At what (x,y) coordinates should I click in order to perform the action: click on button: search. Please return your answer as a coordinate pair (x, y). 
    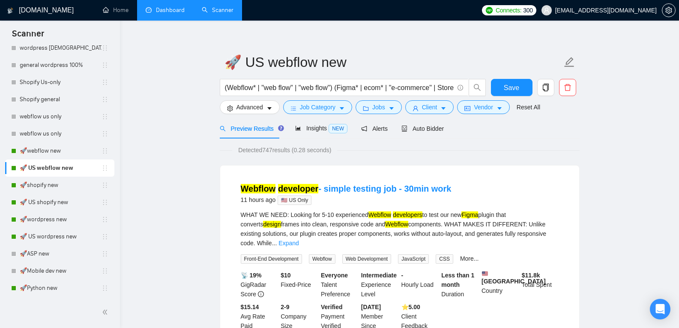
    Looking at the image, I should click on (477, 87).